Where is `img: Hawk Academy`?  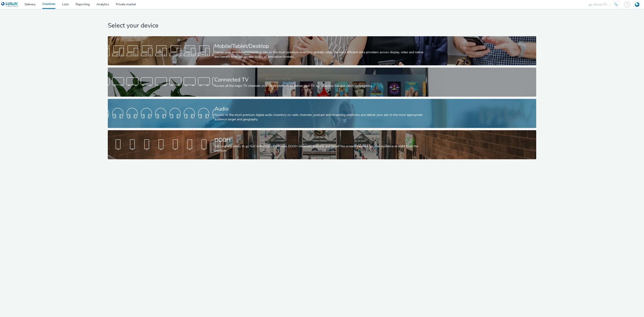 img: Hawk Academy is located at coordinates (616, 5).